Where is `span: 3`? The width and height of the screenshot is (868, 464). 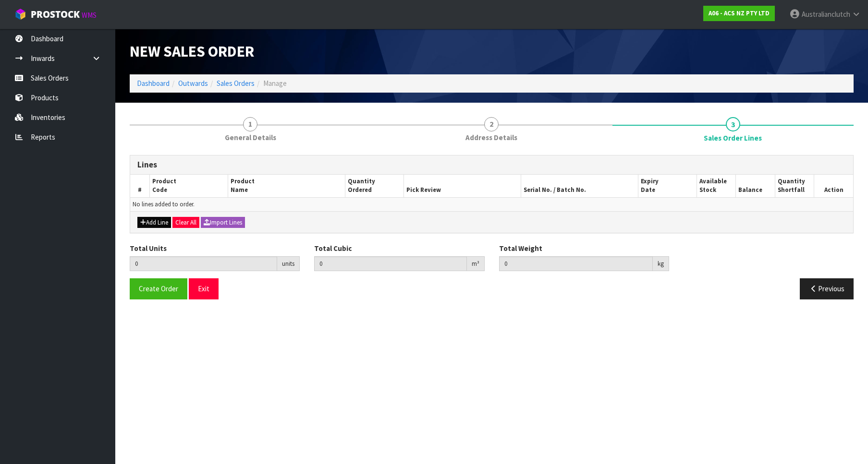
span: 3 is located at coordinates (733, 124).